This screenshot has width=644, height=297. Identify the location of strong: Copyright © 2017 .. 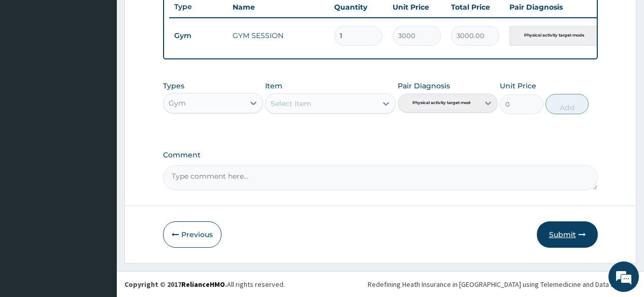
(176, 285).